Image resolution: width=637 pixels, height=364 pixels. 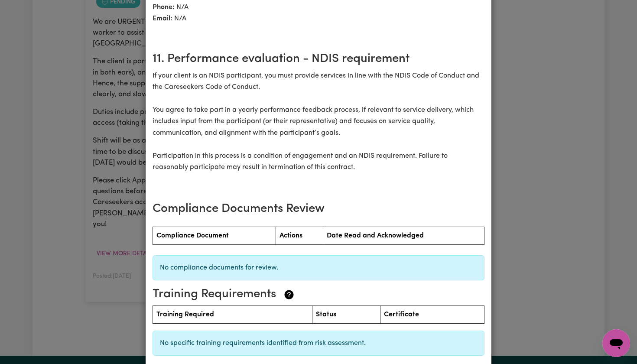 What do you see at coordinates (319, 209) in the screenshot?
I see `h3: Compliance Documents Review` at bounding box center [319, 209].